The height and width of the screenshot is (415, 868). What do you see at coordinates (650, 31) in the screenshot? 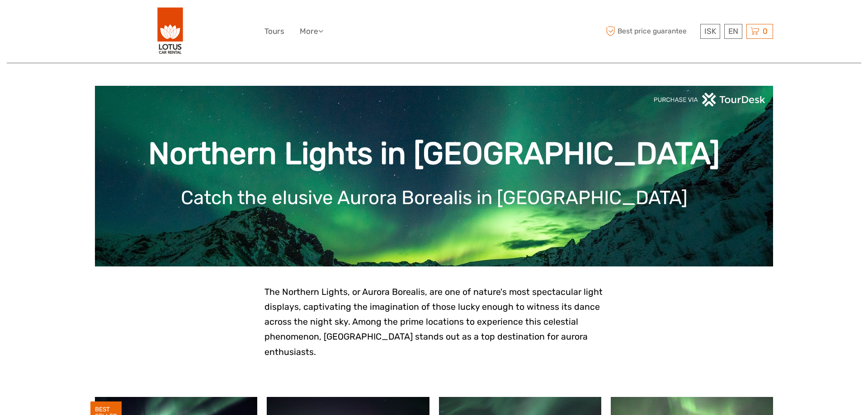
I see `span: Best price guarantee` at bounding box center [650, 31].